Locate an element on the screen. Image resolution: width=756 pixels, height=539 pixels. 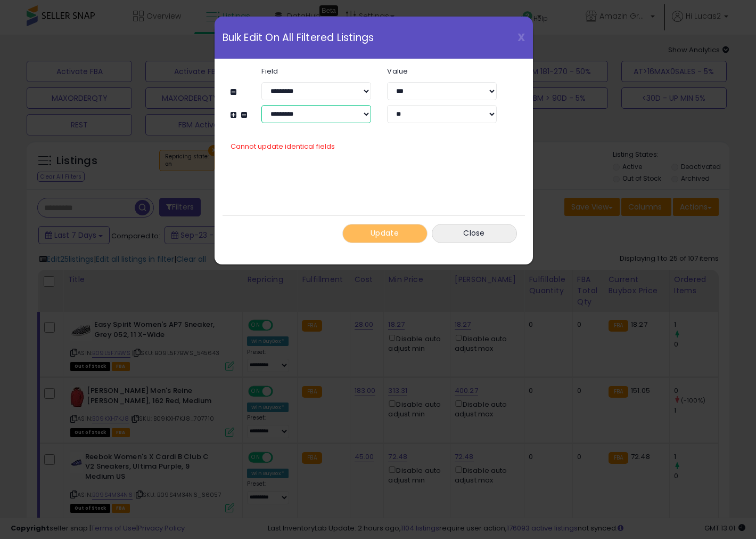
span: Update is located at coordinates (384, 233).